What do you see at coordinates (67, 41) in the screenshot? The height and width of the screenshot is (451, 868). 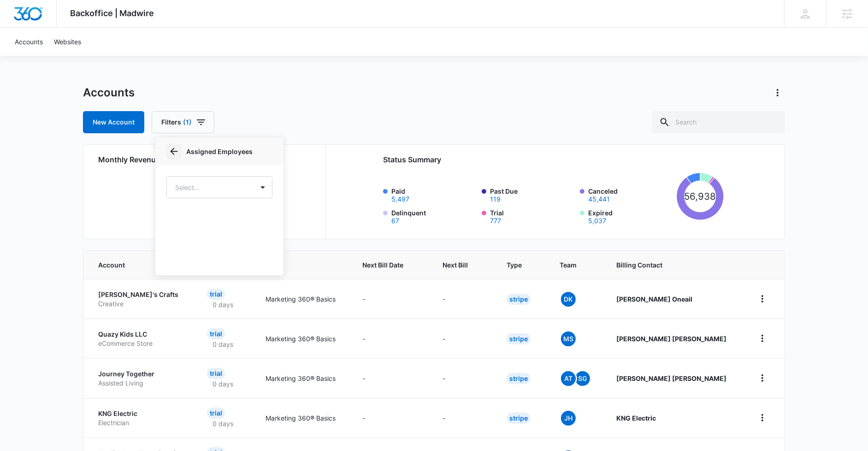 I see `a: Websites` at bounding box center [67, 41].